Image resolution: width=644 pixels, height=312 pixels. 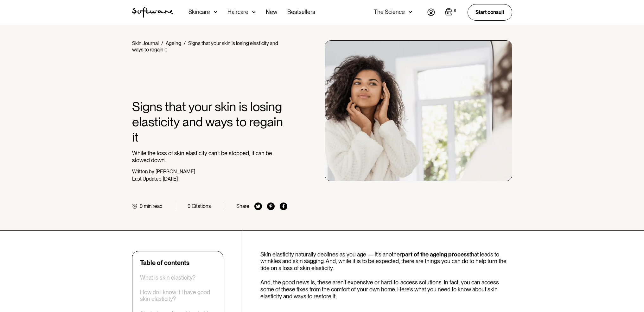 What do you see at coordinates (168, 278) in the screenshot?
I see `div: What is skin elasticity?` at bounding box center [168, 278].